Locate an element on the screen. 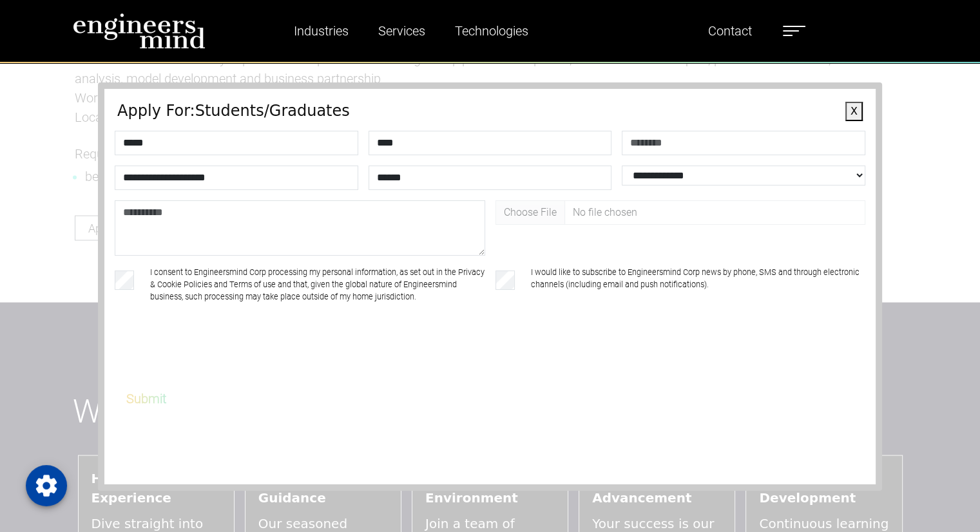  a: Technologies is located at coordinates (491, 31).